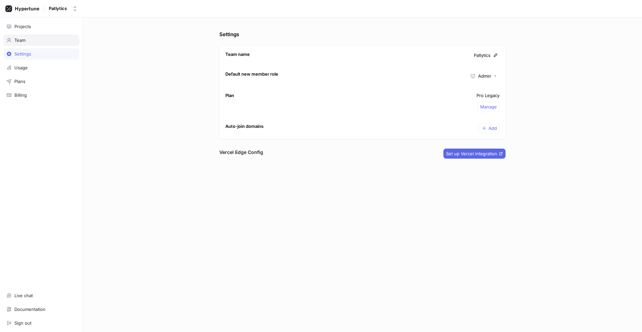  Describe the element at coordinates (41, 54) in the screenshot. I see `a: Settings` at that location.